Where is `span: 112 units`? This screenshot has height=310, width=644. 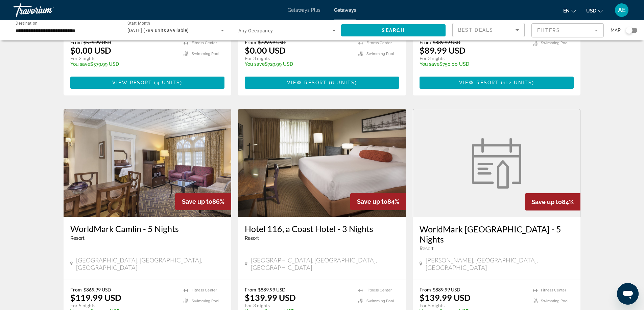 span: 112 units is located at coordinates (518, 83).